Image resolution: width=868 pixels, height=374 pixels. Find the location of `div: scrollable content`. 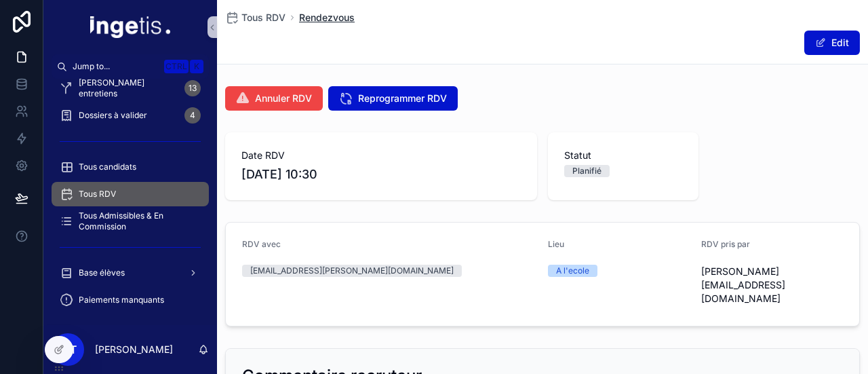

div: scrollable content is located at coordinates (131, 201).